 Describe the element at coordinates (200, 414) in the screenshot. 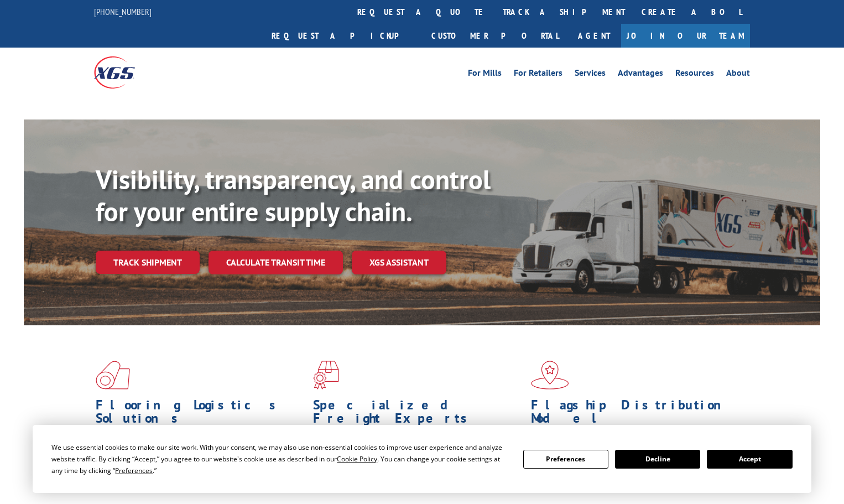

I see `h1: Flooring Logistics Solutions` at that location.